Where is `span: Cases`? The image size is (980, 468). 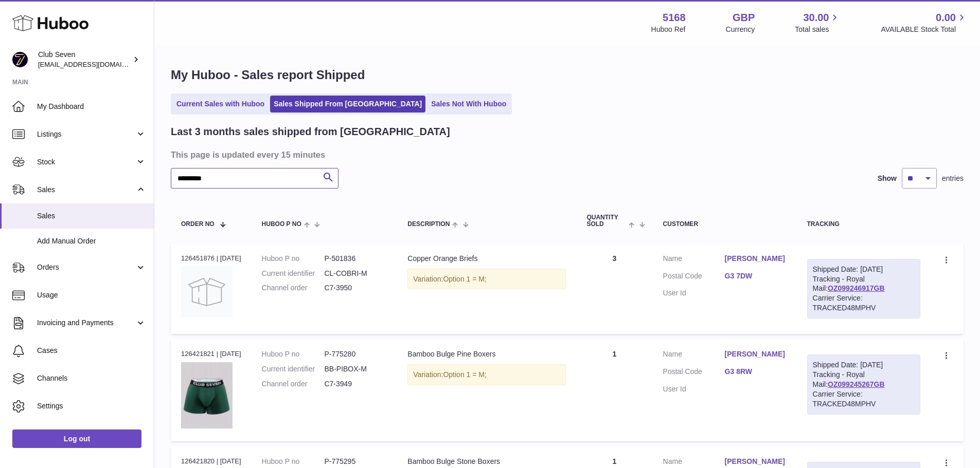 span: Cases is located at coordinates (92, 350).